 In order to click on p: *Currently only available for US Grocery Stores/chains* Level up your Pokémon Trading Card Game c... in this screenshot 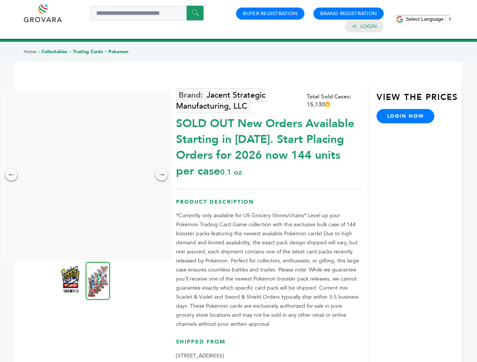, I will do `click(268, 270)`.